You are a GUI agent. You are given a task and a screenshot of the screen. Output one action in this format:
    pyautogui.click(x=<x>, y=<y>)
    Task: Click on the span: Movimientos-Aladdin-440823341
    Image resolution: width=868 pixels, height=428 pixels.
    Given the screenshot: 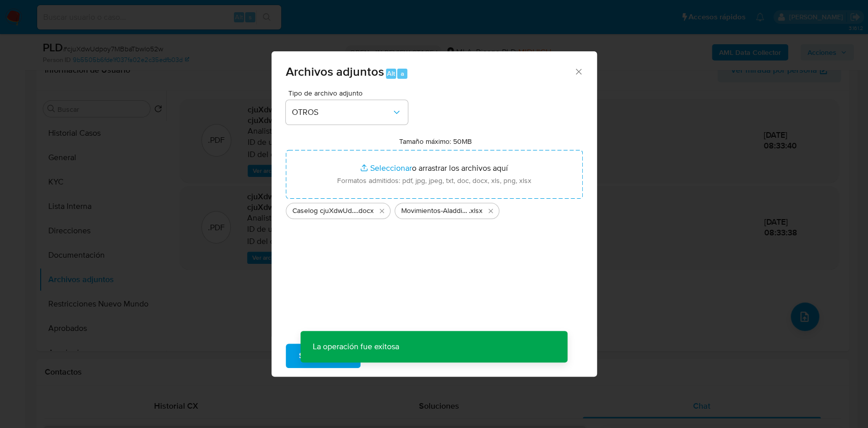 What is the action you would take?
    pyautogui.click(x=435, y=211)
    